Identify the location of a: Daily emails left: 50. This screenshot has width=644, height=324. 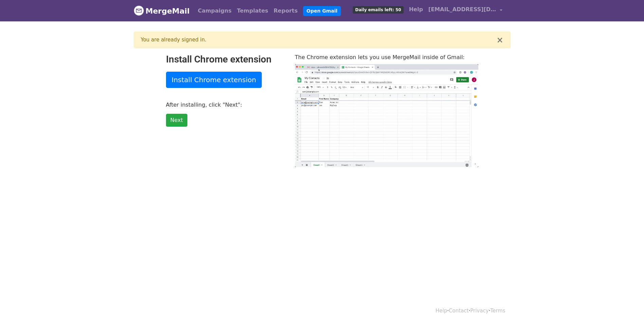
(378, 9).